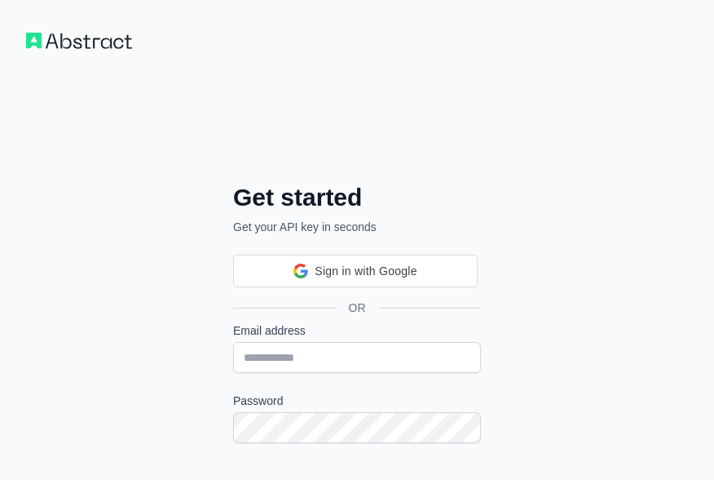  What do you see at coordinates (357, 307) in the screenshot?
I see `span: OR` at bounding box center [357, 307].